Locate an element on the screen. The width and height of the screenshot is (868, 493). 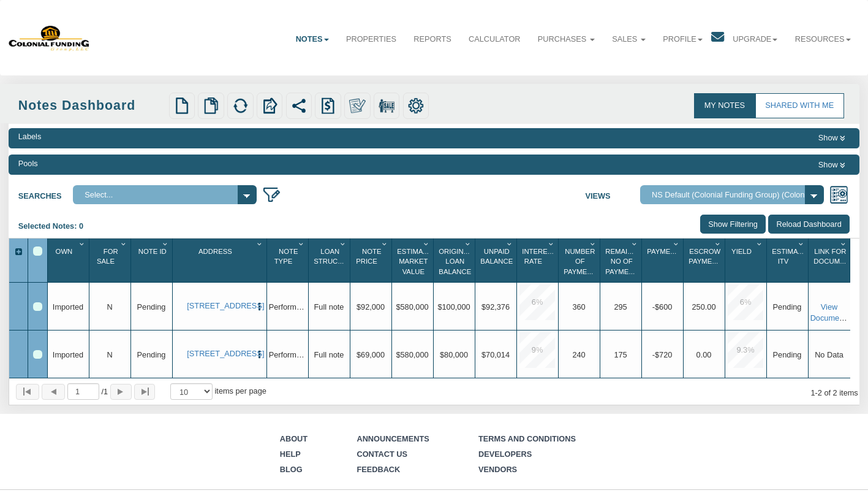
span: $92,376 is located at coordinates (495, 306).